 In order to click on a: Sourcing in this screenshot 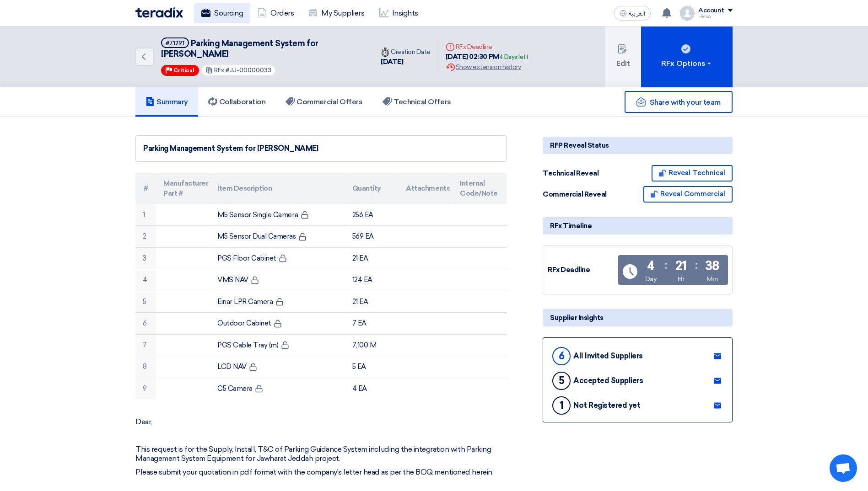, I will do `click(222, 13)`.